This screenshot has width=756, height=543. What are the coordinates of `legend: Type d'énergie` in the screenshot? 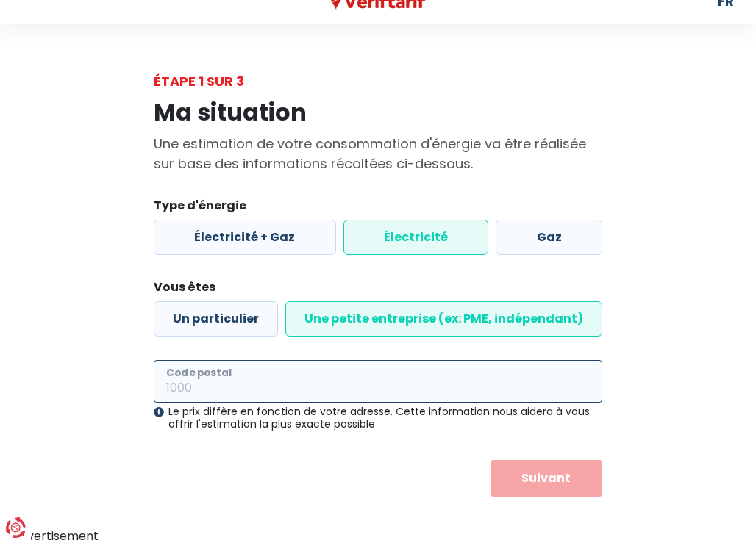 It's located at (378, 208).